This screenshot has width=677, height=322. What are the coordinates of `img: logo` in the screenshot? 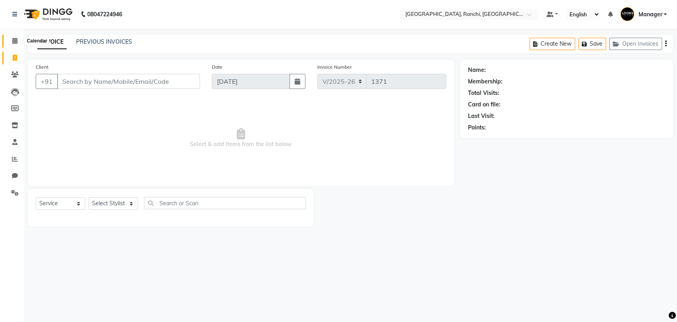 It's located at (47, 14).